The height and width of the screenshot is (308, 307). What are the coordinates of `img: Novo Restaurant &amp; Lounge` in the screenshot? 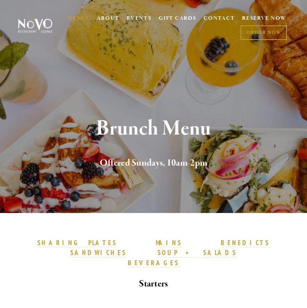 It's located at (35, 26).